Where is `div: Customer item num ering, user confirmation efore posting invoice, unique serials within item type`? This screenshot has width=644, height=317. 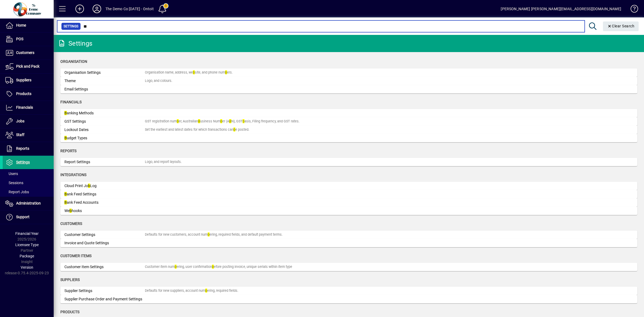
div: Customer item num ering, user confirmation efore posting invoice, unique serials within item type is located at coordinates (219, 267).